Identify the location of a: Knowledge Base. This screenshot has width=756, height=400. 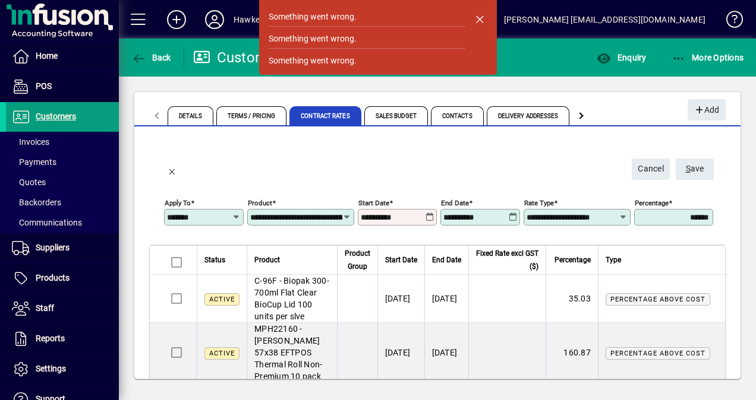
(729, 21).